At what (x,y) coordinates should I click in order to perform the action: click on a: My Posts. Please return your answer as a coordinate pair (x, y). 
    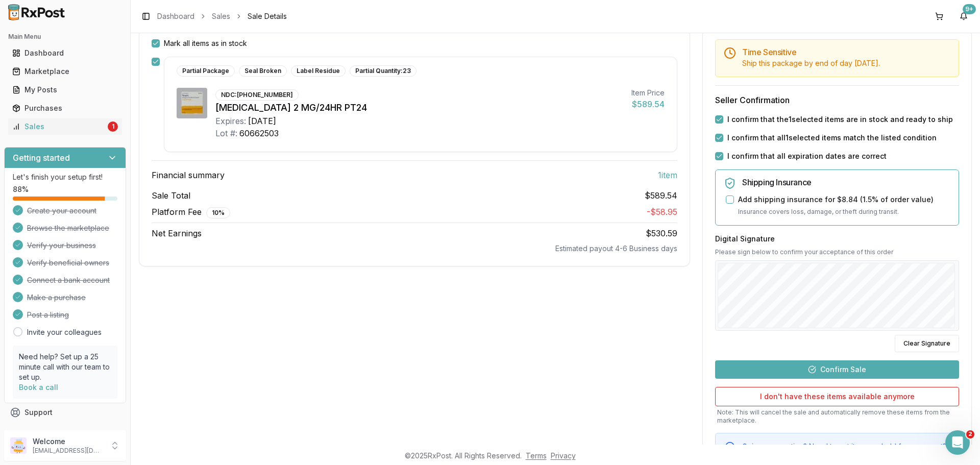
    Looking at the image, I should click on (64, 90).